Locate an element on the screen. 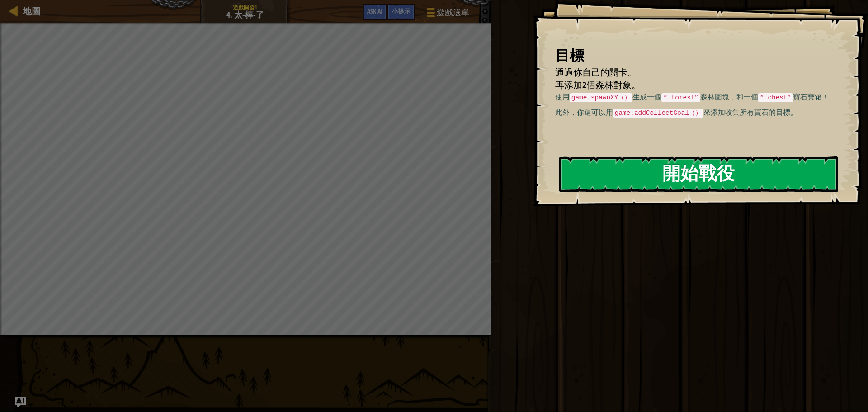  code: “ forest” is located at coordinates (681, 98).